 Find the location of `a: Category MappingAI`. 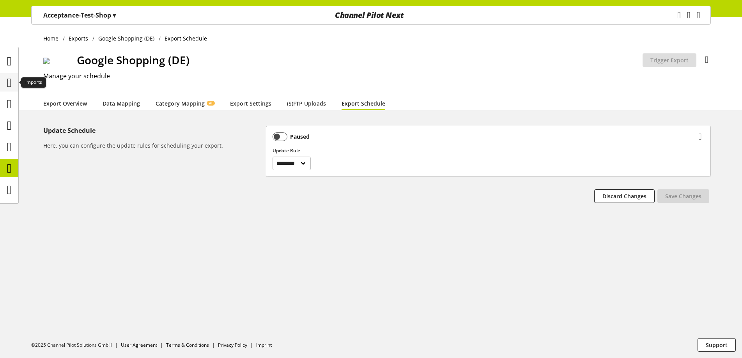

a: Category MappingAI is located at coordinates (185, 103).